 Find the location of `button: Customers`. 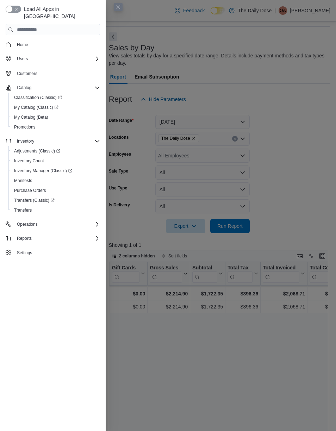

button: Customers is located at coordinates (53, 73).